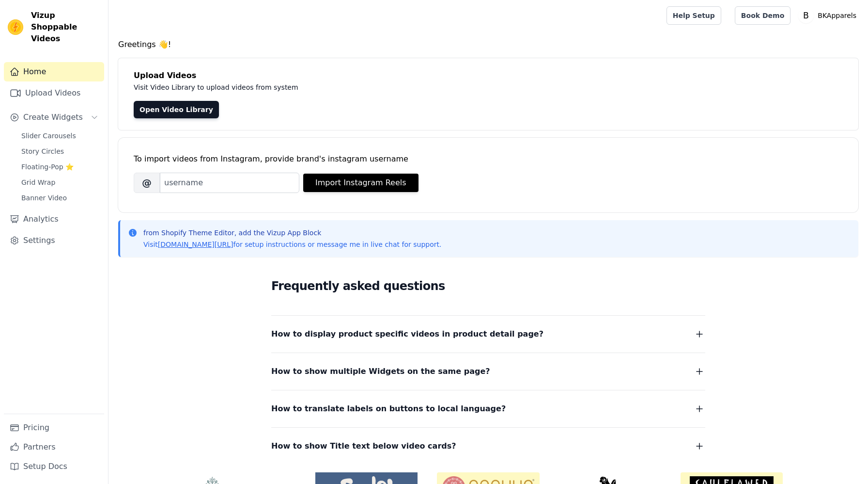 This screenshot has width=868, height=484. Describe the element at coordinates (488, 75) in the screenshot. I see `h4: Upload Videos` at that location.